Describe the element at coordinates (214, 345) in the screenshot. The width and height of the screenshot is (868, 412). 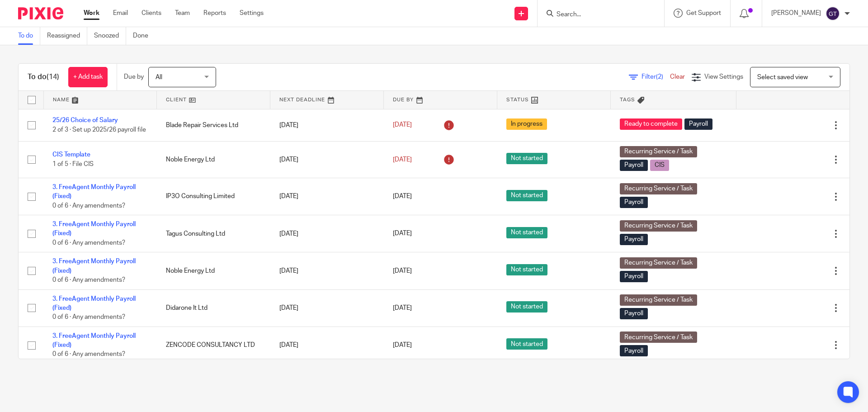
I see `td: ZENCODE CONSULTANCY LTD` at that location.